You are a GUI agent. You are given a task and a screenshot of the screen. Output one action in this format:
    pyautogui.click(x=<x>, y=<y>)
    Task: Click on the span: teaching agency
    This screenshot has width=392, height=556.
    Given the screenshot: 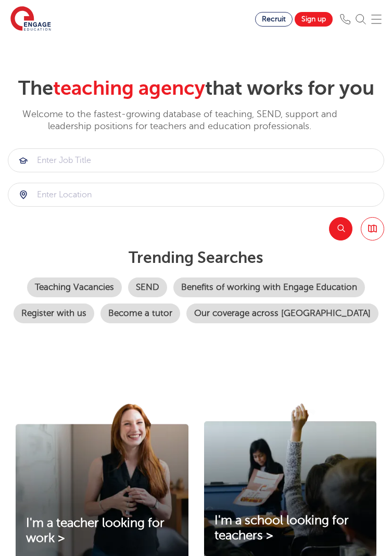 What is the action you would take?
    pyautogui.click(x=129, y=88)
    